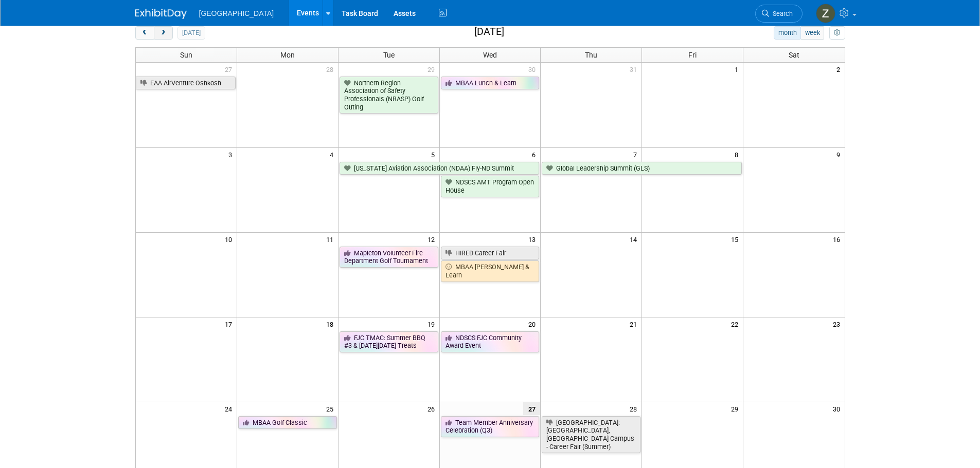 The width and height of the screenshot is (980, 468). What do you see at coordinates (535, 155) in the screenshot?
I see `span: 6` at bounding box center [535, 155].